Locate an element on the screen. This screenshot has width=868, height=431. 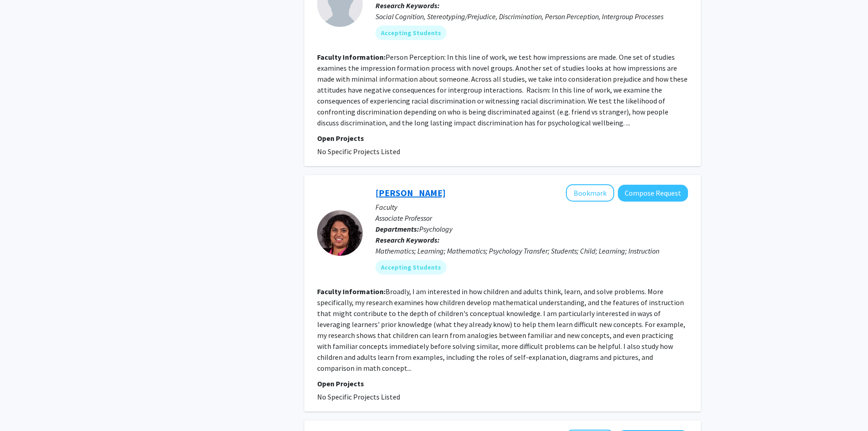
button: Compose Request to Pooja Sidney is located at coordinates (653, 193).